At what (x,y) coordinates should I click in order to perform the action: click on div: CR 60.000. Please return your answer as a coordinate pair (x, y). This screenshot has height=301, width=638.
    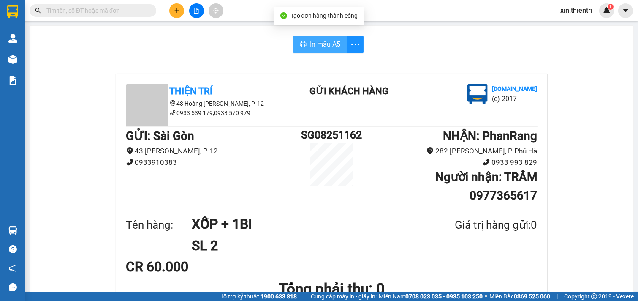
    Looking at the image, I should click on (194, 267).